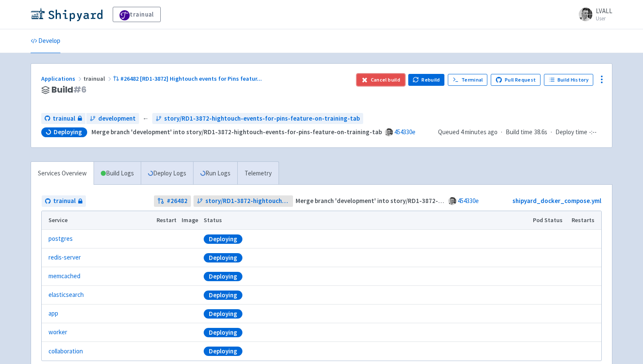  What do you see at coordinates (468, 132) in the screenshot?
I see `span: Queued` at bounding box center [468, 132].